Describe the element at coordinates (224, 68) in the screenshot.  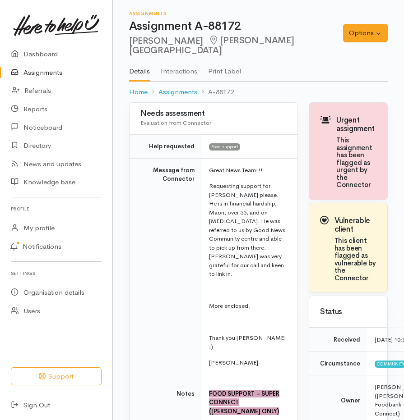
I see `a: Print Label` at that location.